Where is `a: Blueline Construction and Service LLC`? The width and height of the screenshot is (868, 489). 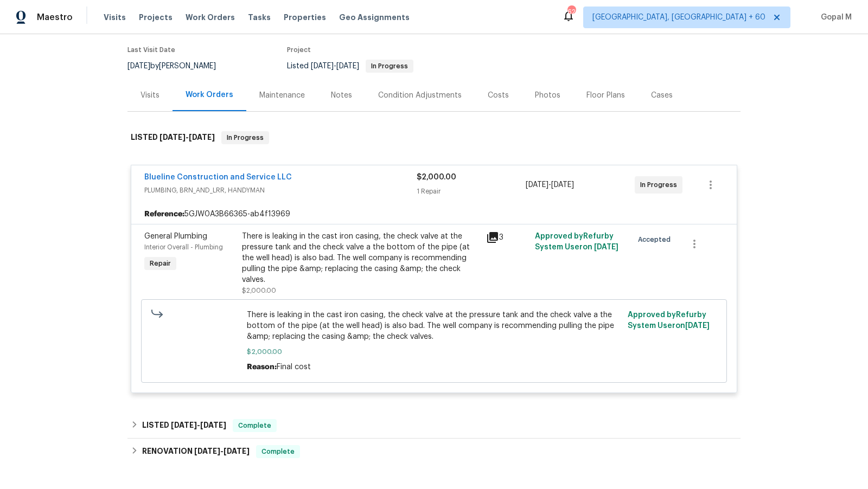
a: Blueline Construction and Service LLC is located at coordinates (218, 177).